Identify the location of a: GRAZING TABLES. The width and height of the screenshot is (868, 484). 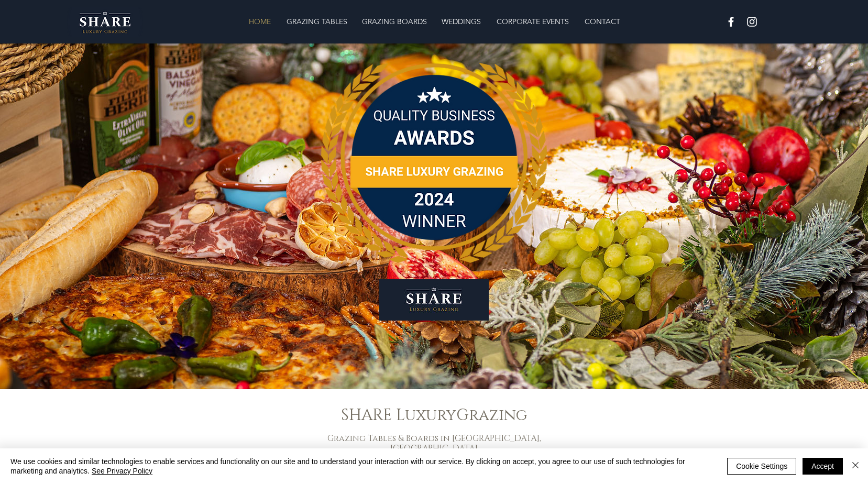
(316, 22).